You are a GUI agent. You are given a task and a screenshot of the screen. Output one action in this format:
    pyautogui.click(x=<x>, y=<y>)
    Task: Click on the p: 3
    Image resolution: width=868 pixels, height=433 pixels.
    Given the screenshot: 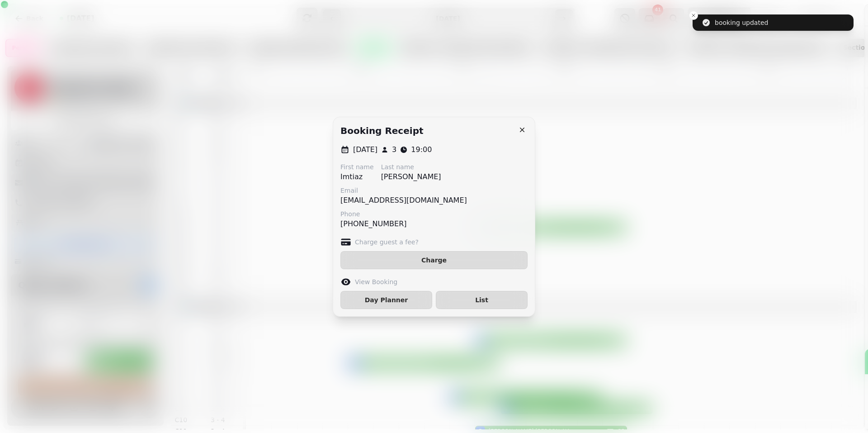 What is the action you would take?
    pyautogui.click(x=394, y=150)
    